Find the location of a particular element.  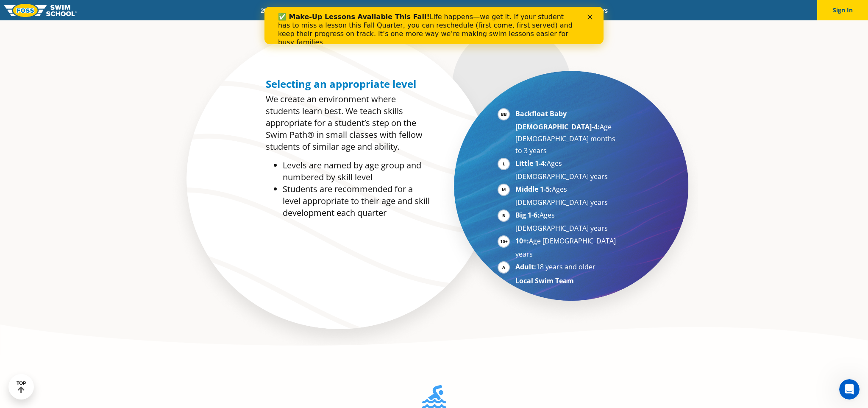

a: 2025 Calendar is located at coordinates (279, 10).